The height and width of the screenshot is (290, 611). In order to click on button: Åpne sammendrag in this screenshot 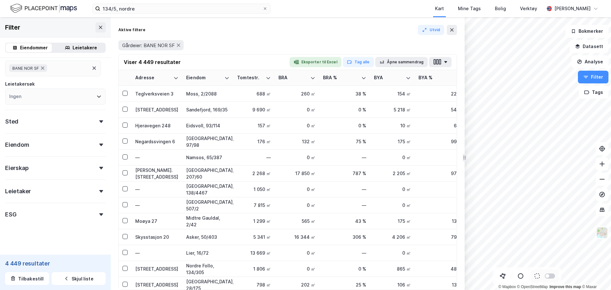, I will do `click(401, 62)`.